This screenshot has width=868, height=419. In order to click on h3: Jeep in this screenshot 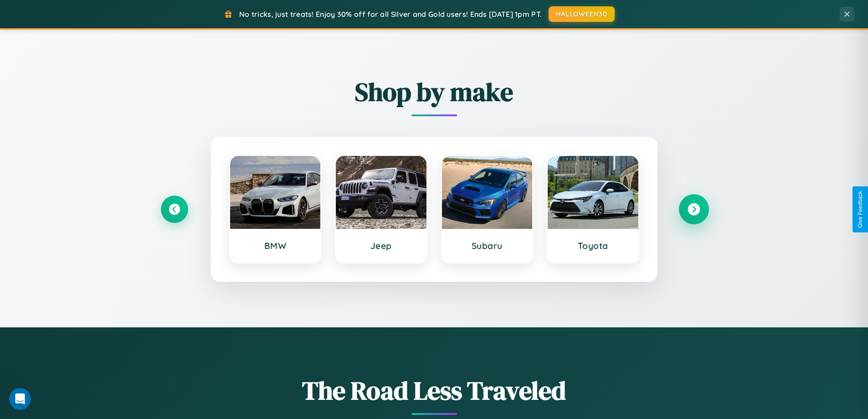, I will do `click(381, 246)`.